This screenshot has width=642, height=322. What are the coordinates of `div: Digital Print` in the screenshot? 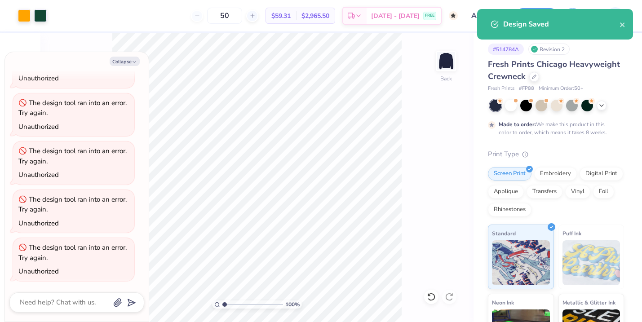 It's located at (601, 174).